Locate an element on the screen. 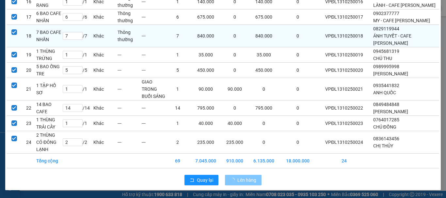  td: 7.045.000 is located at coordinates (205, 160).